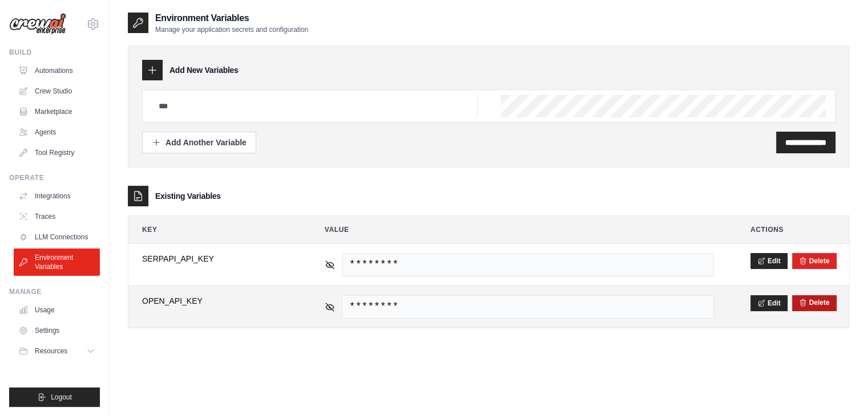 This screenshot has height=416, width=868. Describe the element at coordinates (57, 352) in the screenshot. I see `button: Resources` at that location.